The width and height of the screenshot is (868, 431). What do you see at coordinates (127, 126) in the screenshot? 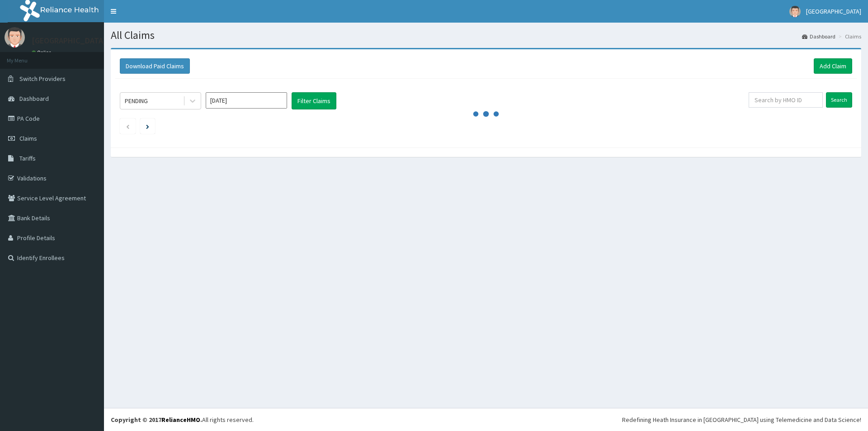
I see `a: Previous page` at bounding box center [127, 126].